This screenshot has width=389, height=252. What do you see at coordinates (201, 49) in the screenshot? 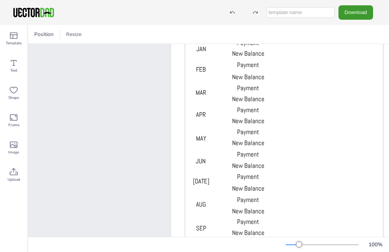
I see `span: JAN` at bounding box center [201, 49].